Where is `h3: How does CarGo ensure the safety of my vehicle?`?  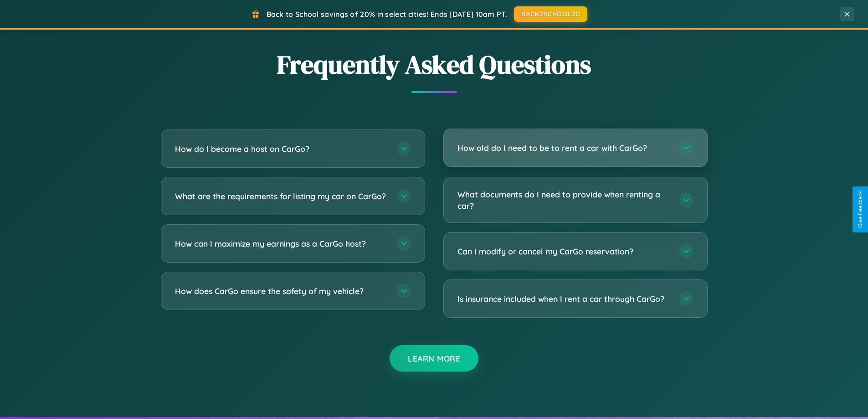
h3: How does CarGo ensure the safety of my vehicle? is located at coordinates (281, 290).